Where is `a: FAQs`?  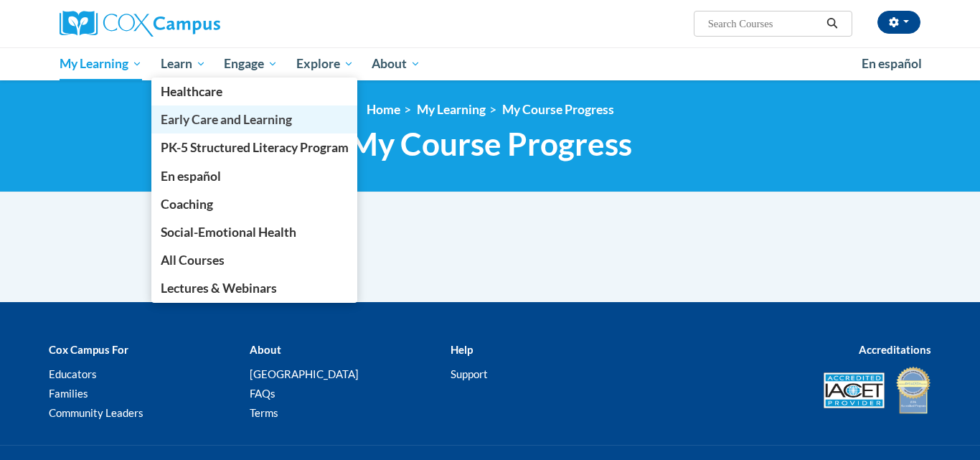 a: FAQs is located at coordinates (263, 393).